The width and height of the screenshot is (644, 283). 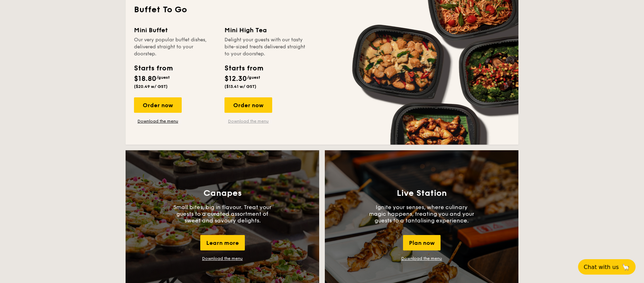 What do you see at coordinates (266, 30) in the screenshot?
I see `div: Mini High Tea` at bounding box center [266, 30].